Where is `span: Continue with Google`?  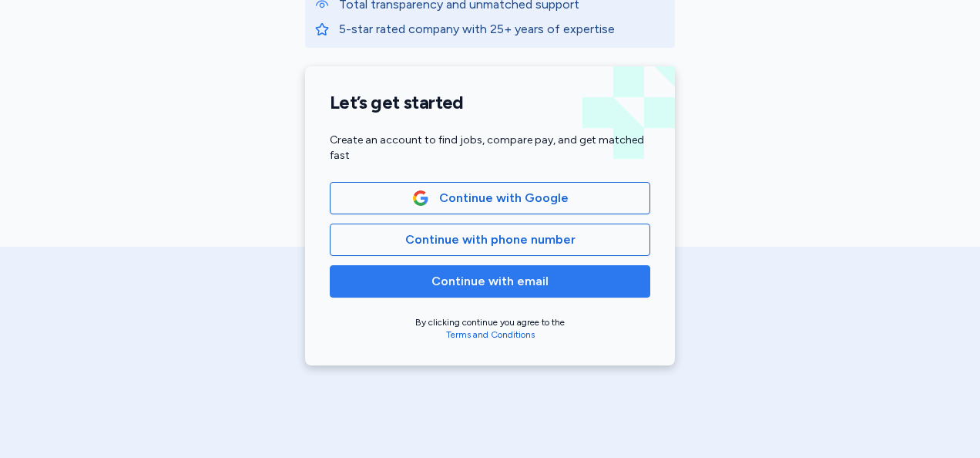 span: Continue with Google is located at coordinates (504, 199).